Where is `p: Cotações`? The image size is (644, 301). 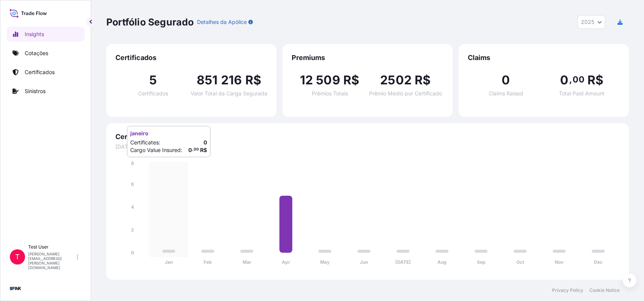 p: Cotações is located at coordinates (36, 53).